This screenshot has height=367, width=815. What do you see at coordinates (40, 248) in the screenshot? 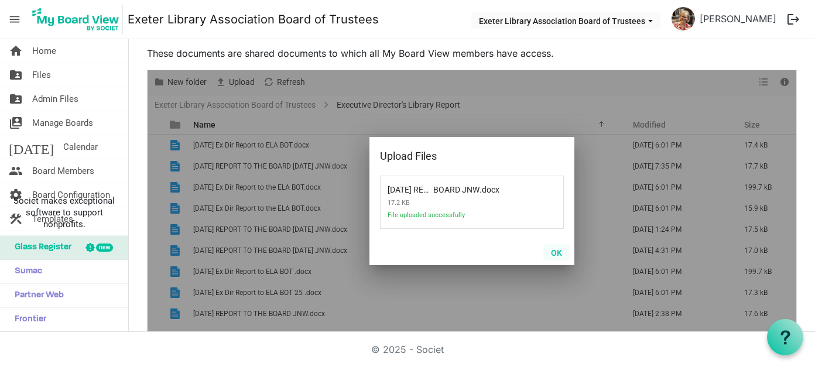
I see `span: Glass Register` at bounding box center [40, 248].